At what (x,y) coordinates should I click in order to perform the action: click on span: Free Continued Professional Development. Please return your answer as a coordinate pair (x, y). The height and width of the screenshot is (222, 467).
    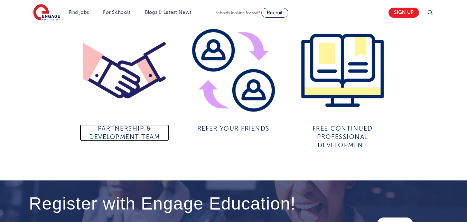
    Looking at the image, I should click on (343, 137).